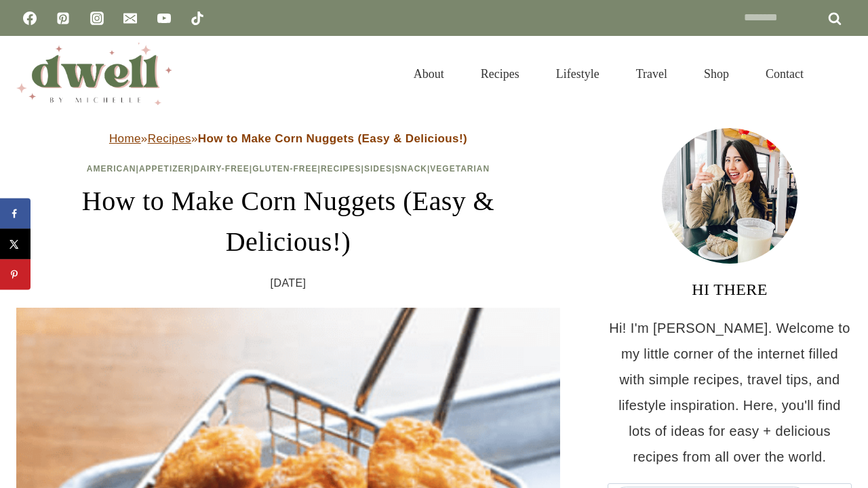 The image size is (868, 488). Describe the element at coordinates (164, 18) in the screenshot. I see `a: YouTube` at that location.